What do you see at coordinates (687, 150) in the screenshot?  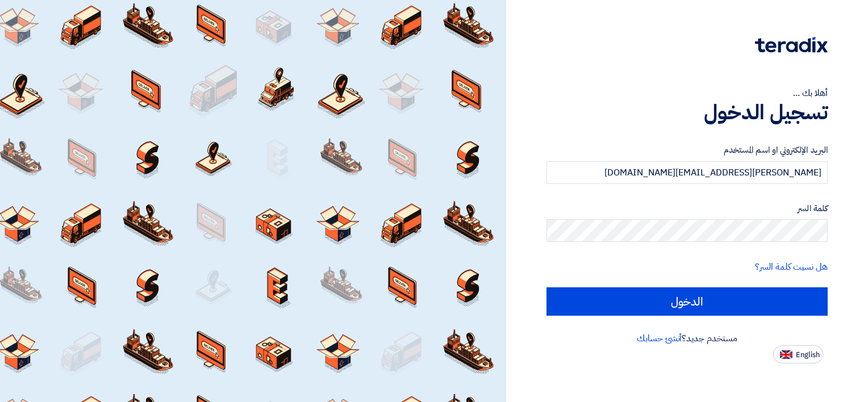 I see `label: البريد الإلكتروني او اسم المستخدم` at bounding box center [687, 150].